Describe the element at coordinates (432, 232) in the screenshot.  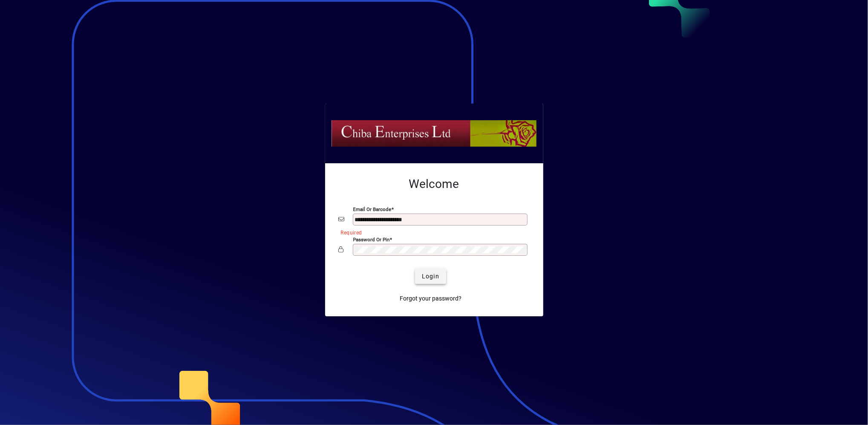
I see `mat-error: Required` at that location.